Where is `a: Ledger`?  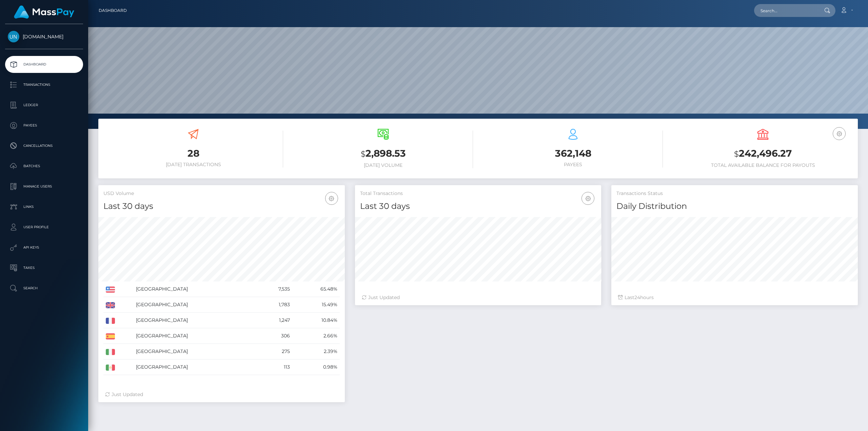 a: Ledger is located at coordinates (44, 105).